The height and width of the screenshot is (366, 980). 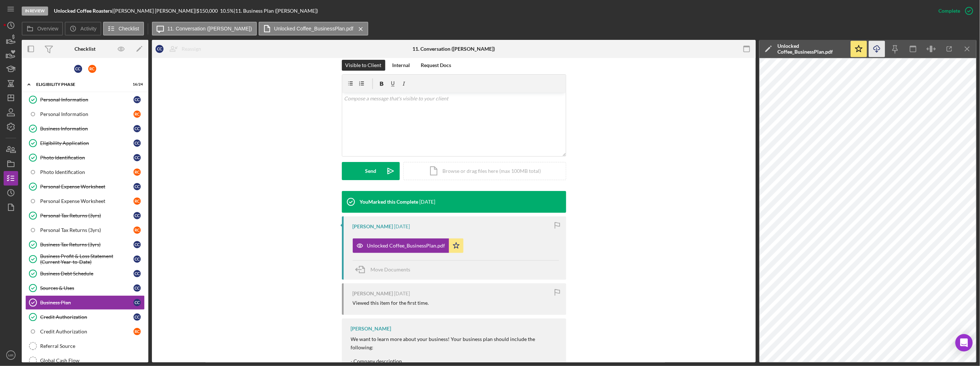 What do you see at coordinates (427, 202) in the screenshot?
I see `time: 2025-08-21 12:50` at bounding box center [427, 202].